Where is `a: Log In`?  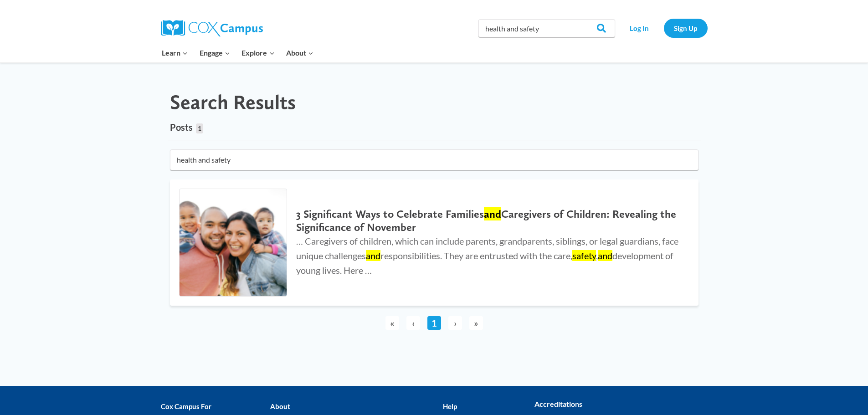 a: Log In is located at coordinates (639, 27).